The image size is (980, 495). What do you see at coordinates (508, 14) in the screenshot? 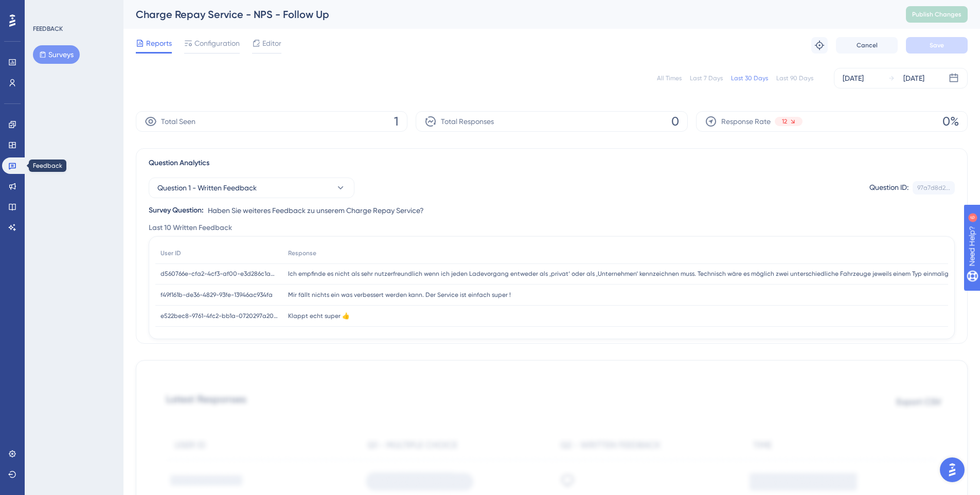
I see `div: Charge Repay Service - NPS - Follow Up` at bounding box center [508, 14].